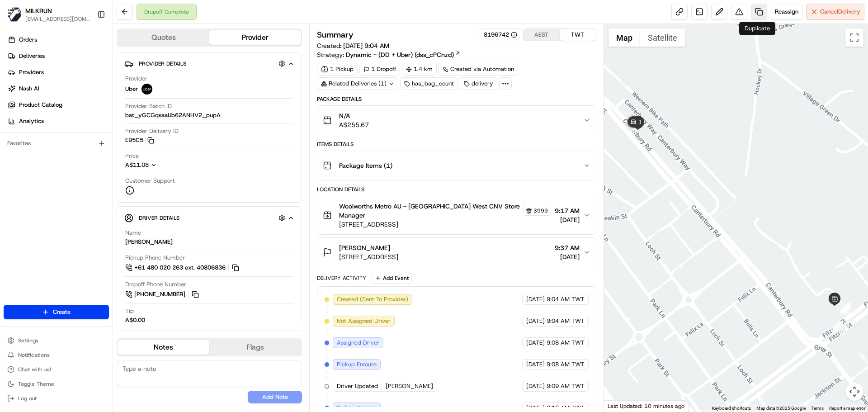 The width and height of the screenshot is (868, 412). What do you see at coordinates (567, 211) in the screenshot?
I see `span: 9:17 AM` at bounding box center [567, 211].